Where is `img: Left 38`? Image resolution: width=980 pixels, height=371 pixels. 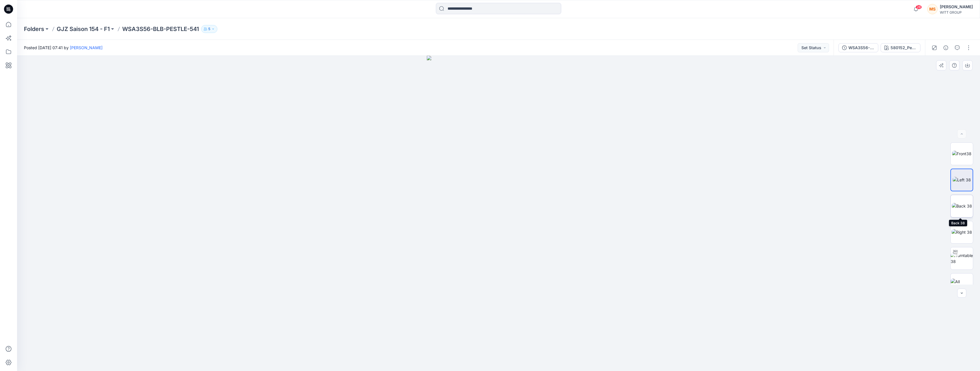 img: Left 38 is located at coordinates (962, 180).